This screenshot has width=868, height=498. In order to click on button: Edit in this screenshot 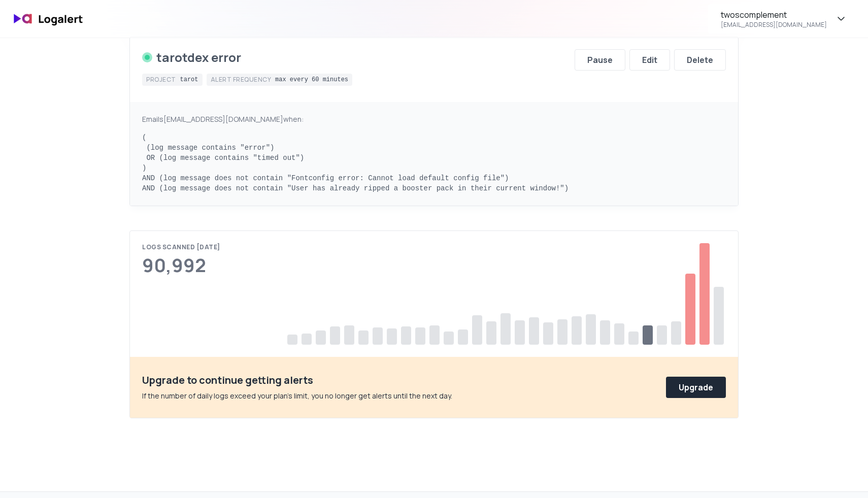, I will do `click(650, 60)`.